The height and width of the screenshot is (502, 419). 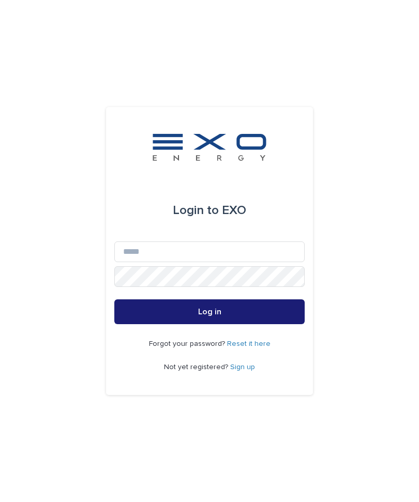 I want to click on button: Log in, so click(x=210, y=312).